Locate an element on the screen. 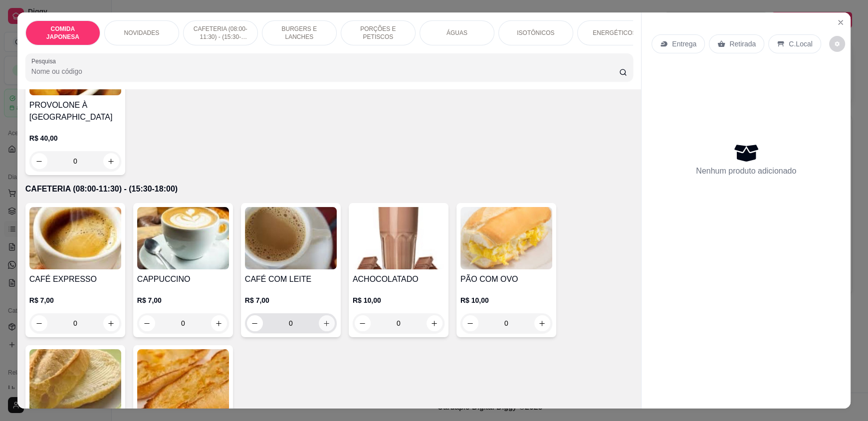  h4: ACHOCOLATADO is located at coordinates (399, 279).